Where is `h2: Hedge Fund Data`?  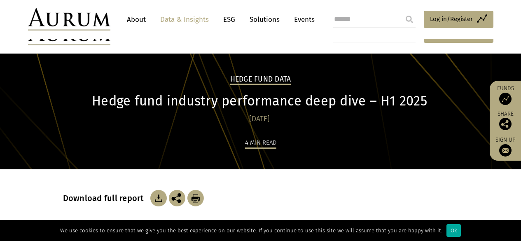
h2: Hedge Fund Data is located at coordinates (261, 80).